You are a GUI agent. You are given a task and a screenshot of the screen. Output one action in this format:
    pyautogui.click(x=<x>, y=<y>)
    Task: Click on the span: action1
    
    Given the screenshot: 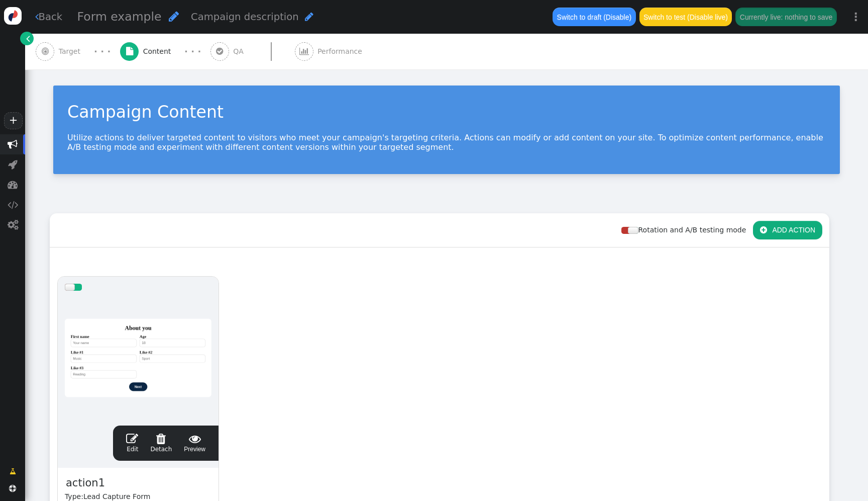 What is the action you would take?
    pyautogui.click(x=85, y=484)
    